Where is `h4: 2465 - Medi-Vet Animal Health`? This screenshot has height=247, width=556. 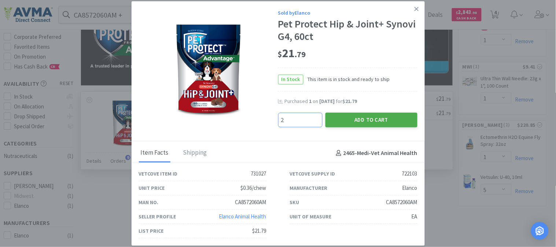 h4: 2465 - Medi-Vet Animal Health is located at coordinates (375, 153).